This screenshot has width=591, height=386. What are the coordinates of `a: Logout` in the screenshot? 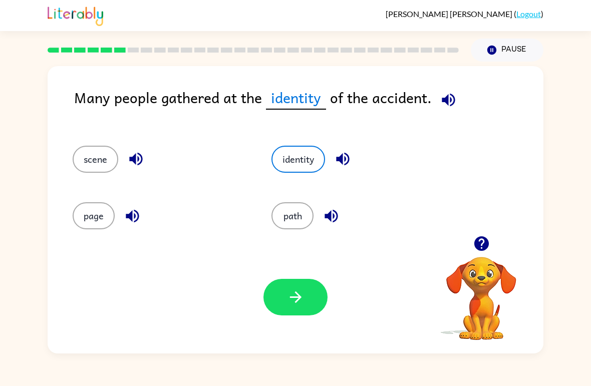 It's located at (528, 14).